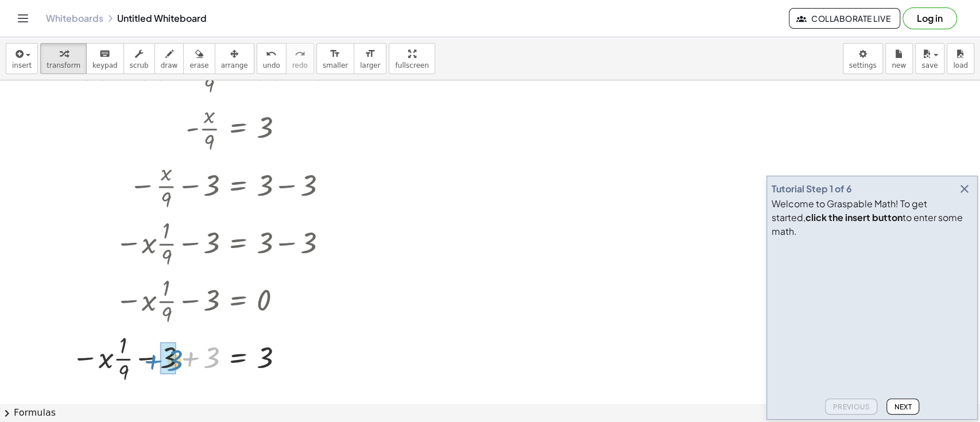 The image size is (980, 422). What do you see at coordinates (139, 59) in the screenshot?
I see `button: scrub` at bounding box center [139, 59].